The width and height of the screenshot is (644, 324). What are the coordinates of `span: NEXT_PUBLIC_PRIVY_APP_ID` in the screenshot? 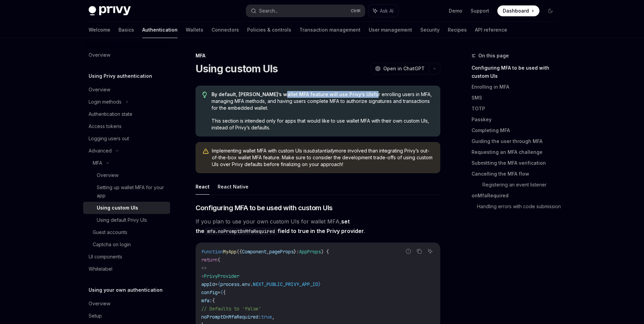 It's located at (285, 284).